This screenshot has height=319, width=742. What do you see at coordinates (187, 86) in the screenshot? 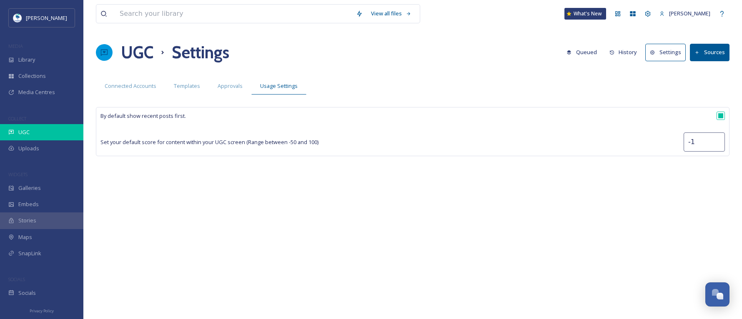
I see `span: Templates` at bounding box center [187, 86].